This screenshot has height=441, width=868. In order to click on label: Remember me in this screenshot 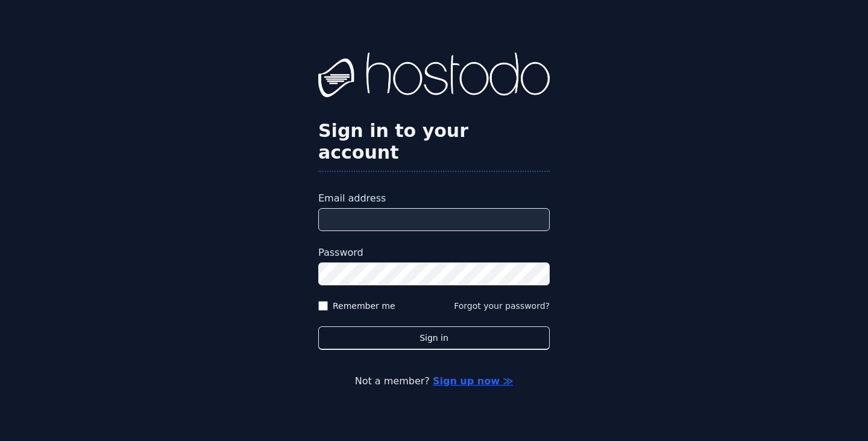, I will do `click(364, 306)`.